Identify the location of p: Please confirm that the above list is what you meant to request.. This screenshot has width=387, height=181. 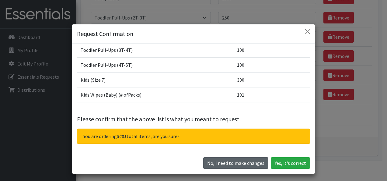
(194, 119).